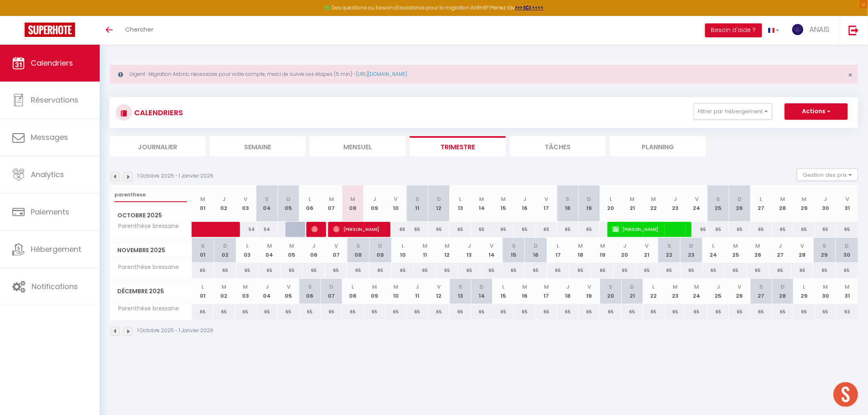 The image size is (868, 415). Describe the element at coordinates (529, 8) in the screenshot. I see `strong: >>> ICI <<<<` at that location.